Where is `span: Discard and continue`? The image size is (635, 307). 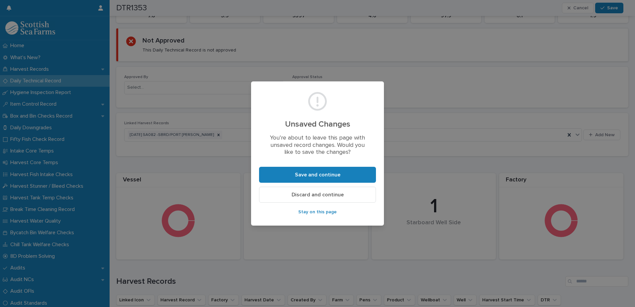
span: Discard and continue is located at coordinates (318, 195).